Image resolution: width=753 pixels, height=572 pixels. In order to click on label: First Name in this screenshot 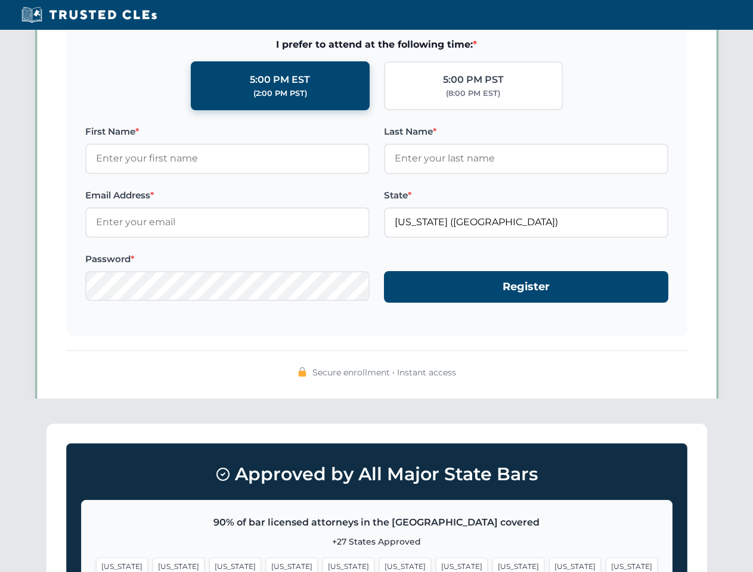, I will do `click(227, 132)`.